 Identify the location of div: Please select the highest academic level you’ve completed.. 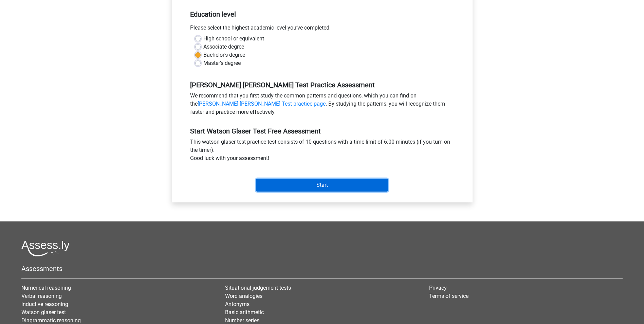
(322, 29).